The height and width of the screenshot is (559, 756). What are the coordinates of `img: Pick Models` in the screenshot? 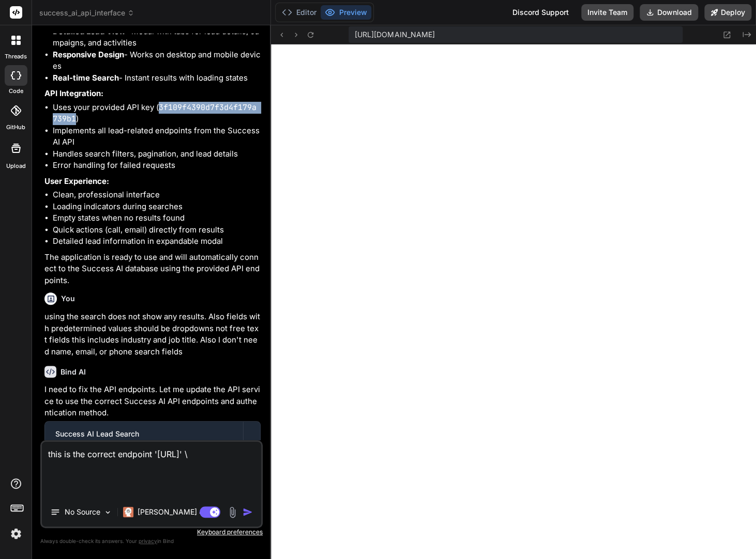 It's located at (107, 512).